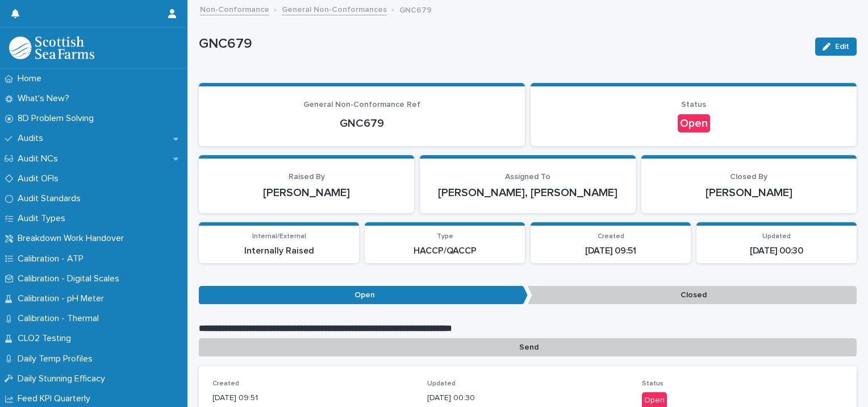 This screenshot has width=868, height=407. Describe the element at coordinates (307, 177) in the screenshot. I see `span: Raised By` at that location.